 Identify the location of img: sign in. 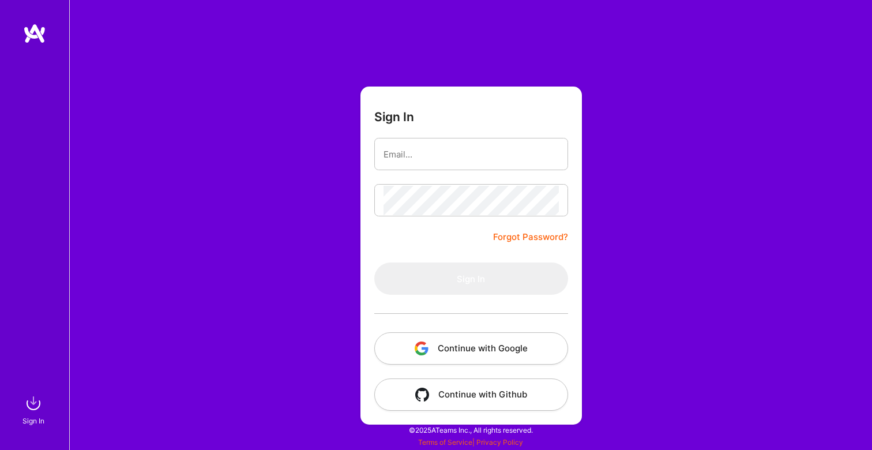
(33, 403).